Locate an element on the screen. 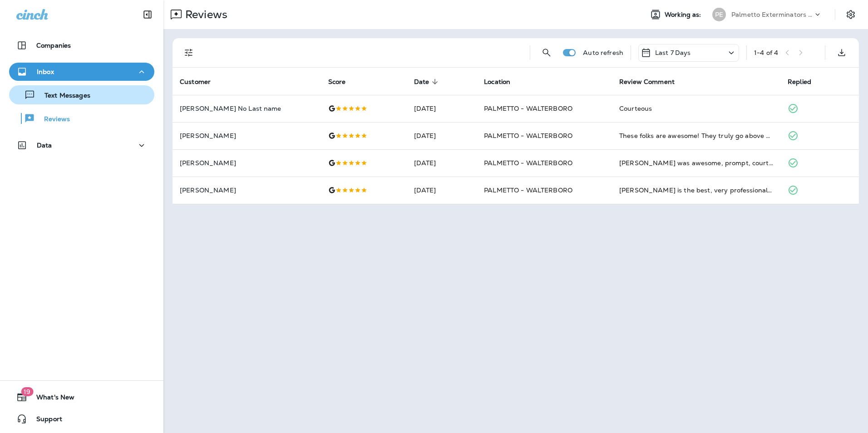  button: 19What's New is located at coordinates (82, 397).